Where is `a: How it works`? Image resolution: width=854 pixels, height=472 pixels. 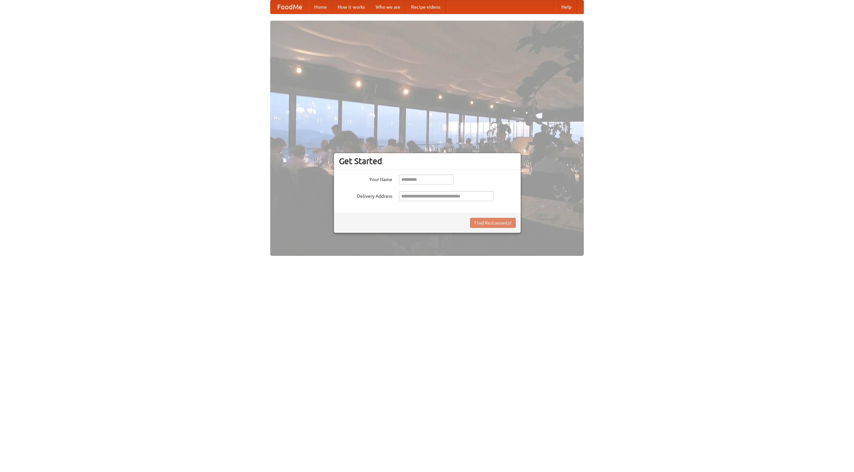 a: How it works is located at coordinates (351, 7).